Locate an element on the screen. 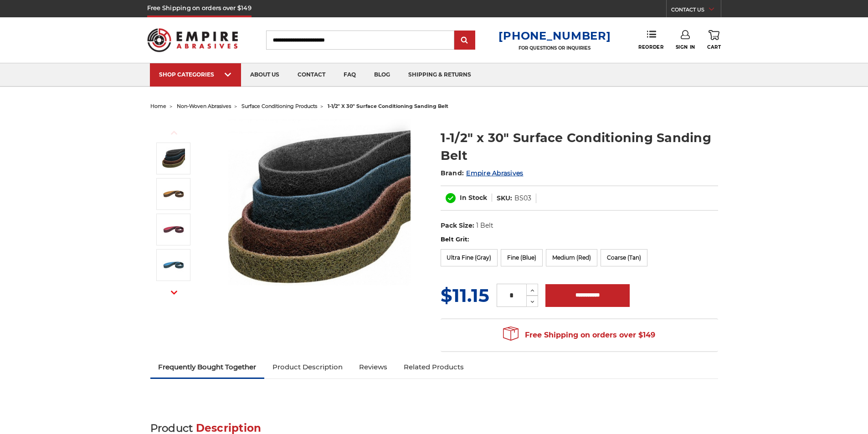 The height and width of the screenshot is (434, 868). div: SHOP CATEGORIES is located at coordinates (196, 74).